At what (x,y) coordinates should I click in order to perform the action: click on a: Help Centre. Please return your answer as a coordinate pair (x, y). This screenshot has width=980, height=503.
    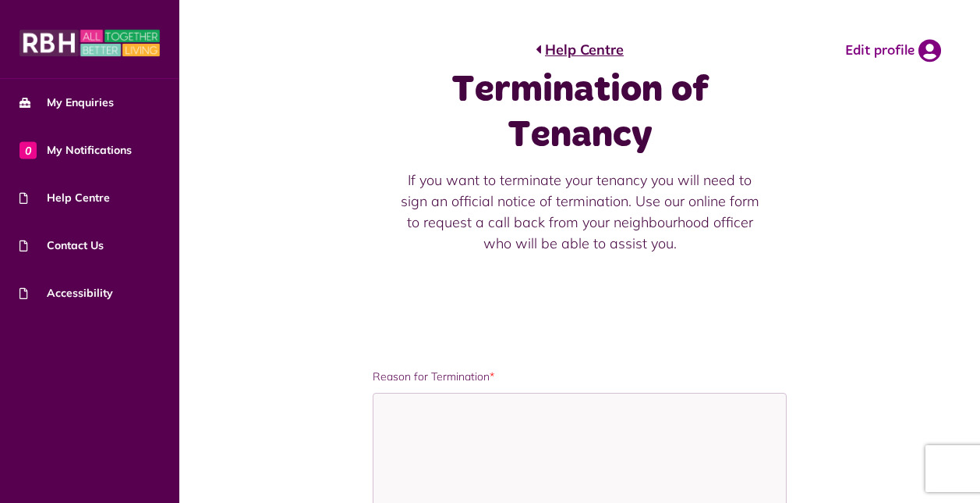
    Looking at the image, I should click on (579, 50).